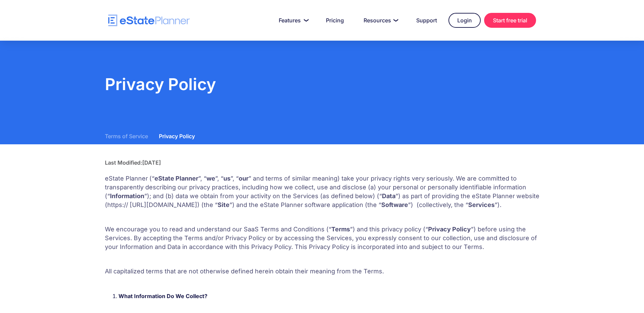  I want to click on strong: Information, so click(127, 196).